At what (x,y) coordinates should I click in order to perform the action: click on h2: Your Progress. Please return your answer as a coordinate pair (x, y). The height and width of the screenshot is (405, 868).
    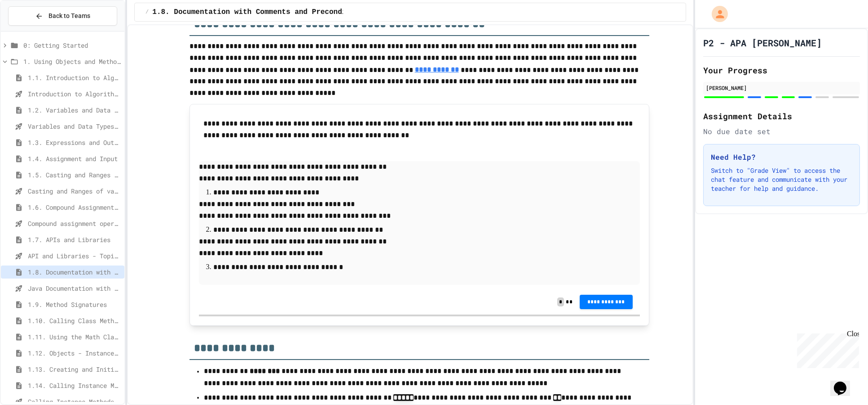
    Looking at the image, I should click on (781, 70).